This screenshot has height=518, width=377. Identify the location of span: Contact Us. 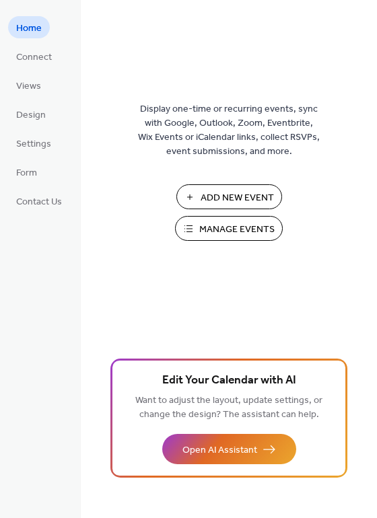
(39, 202).